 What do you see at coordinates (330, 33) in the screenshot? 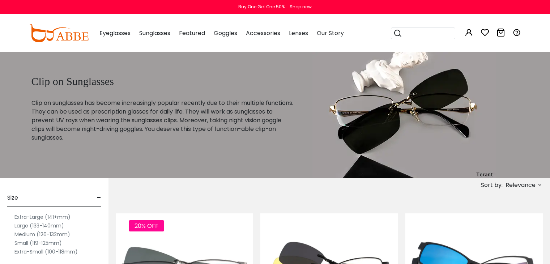
I see `span: Our Story` at bounding box center [330, 33].